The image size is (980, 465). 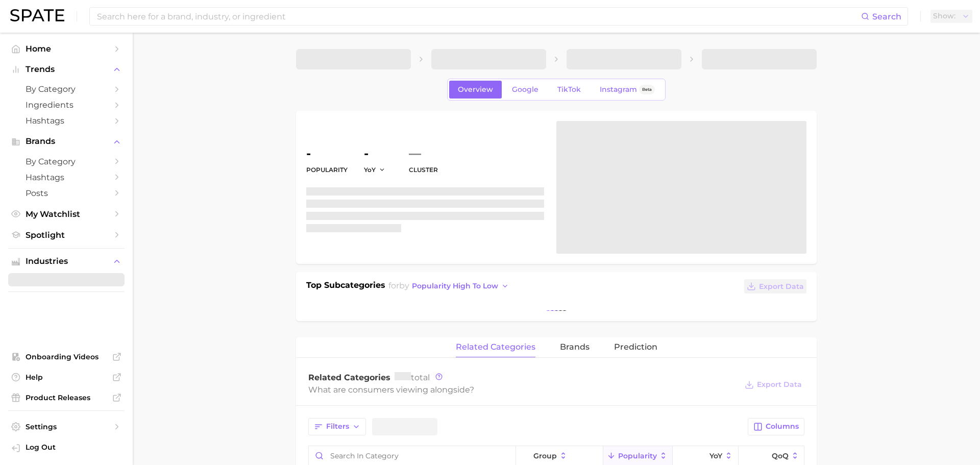 What do you see at coordinates (66, 69) in the screenshot?
I see `button: Trends` at bounding box center [66, 69].